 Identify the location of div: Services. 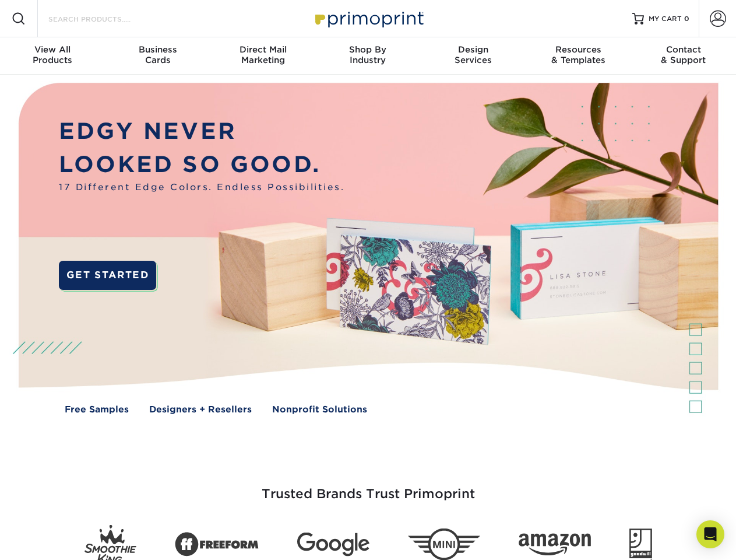
(473, 55).